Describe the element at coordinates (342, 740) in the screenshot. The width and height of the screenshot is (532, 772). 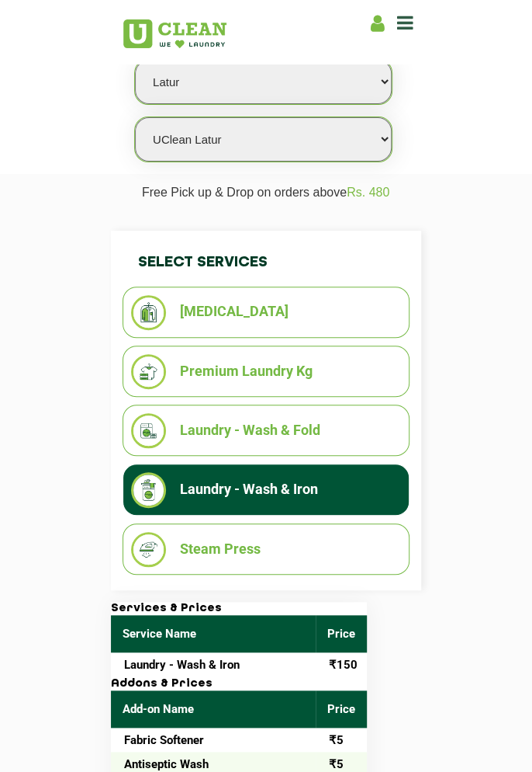
I see `td: ₹5` at that location.